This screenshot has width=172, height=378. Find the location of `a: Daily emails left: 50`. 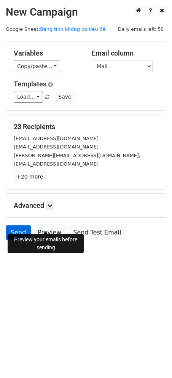

a: Daily emails left: 50 is located at coordinates (141, 29).